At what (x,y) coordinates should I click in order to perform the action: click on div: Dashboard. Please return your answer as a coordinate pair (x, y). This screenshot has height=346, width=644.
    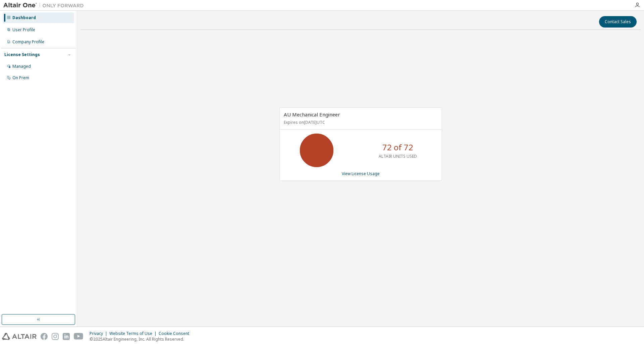
    Looking at the image, I should click on (24, 18).